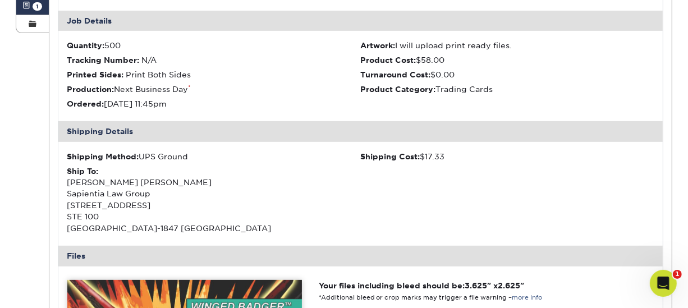 The width and height of the screenshot is (688, 308). What do you see at coordinates (86, 104) in the screenshot?
I see `strong: Ordered:` at bounding box center [86, 104].